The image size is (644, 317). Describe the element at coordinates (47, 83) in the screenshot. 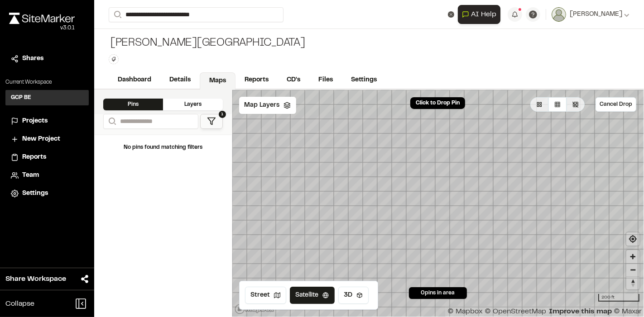

I see `p: Current Workspace` at that location.